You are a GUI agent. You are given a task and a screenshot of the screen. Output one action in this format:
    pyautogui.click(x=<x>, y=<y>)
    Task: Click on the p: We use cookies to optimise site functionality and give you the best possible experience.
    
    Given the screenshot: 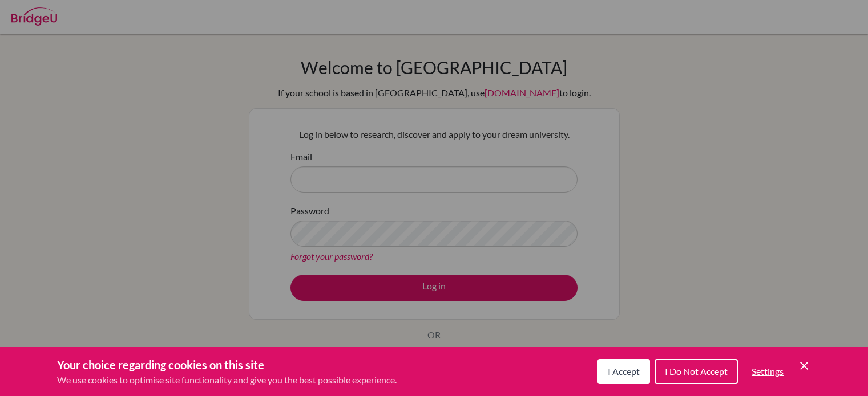 What is the action you would take?
    pyautogui.click(x=226, y=381)
    